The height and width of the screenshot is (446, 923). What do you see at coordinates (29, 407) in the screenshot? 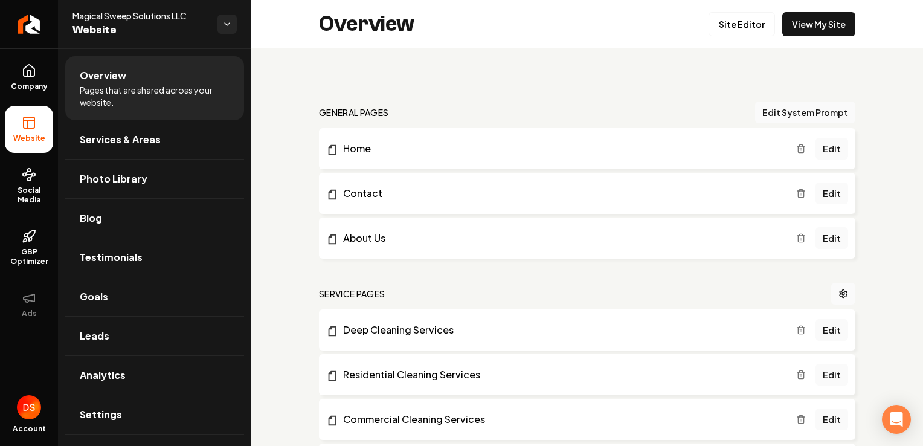
I see `img: David Sitt` at bounding box center [29, 407].